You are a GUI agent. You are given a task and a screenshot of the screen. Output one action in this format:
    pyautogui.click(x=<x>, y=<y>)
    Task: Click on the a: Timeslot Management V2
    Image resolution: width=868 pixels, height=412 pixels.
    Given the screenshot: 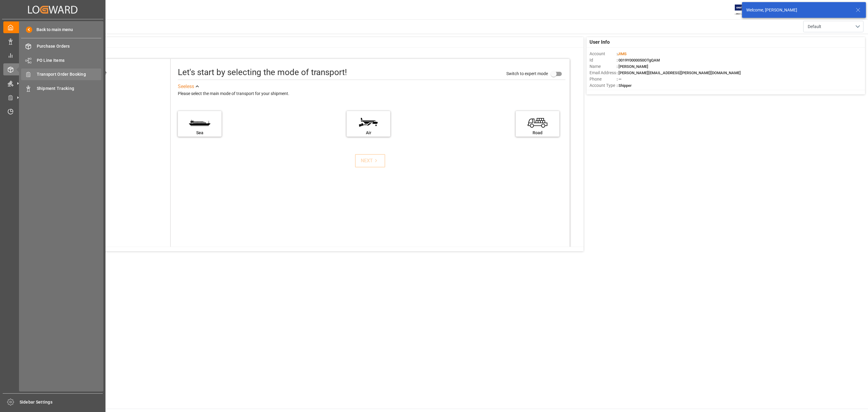 What is the action you would take?
    pyautogui.click(x=52, y=111)
    